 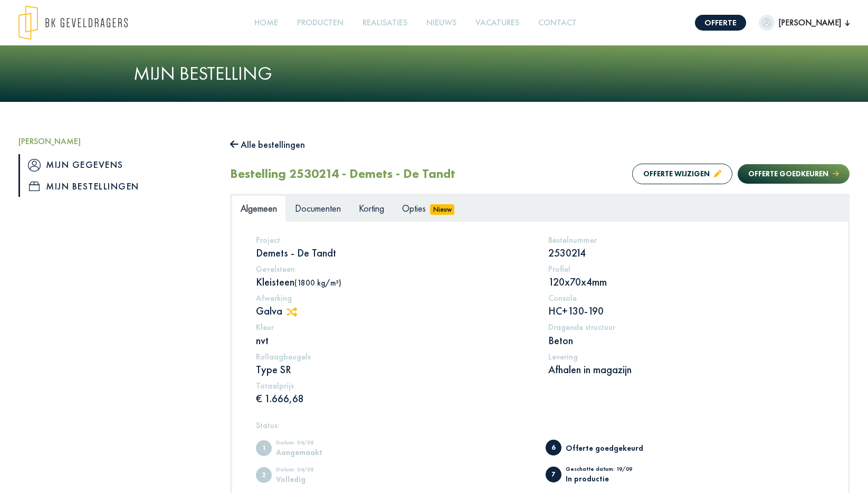 What do you see at coordinates (720, 23) in the screenshot?
I see `a: Offerte` at bounding box center [720, 23].